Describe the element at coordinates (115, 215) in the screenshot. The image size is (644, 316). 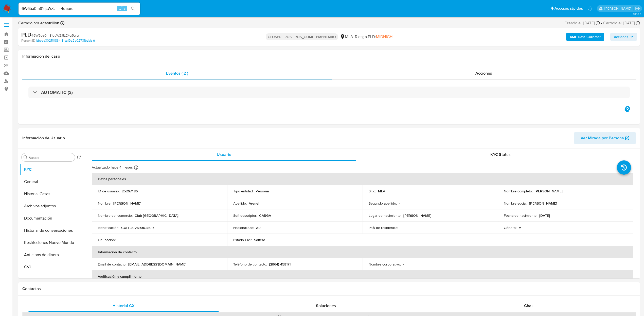
I see `p: Nombre del comercio :` at that location.